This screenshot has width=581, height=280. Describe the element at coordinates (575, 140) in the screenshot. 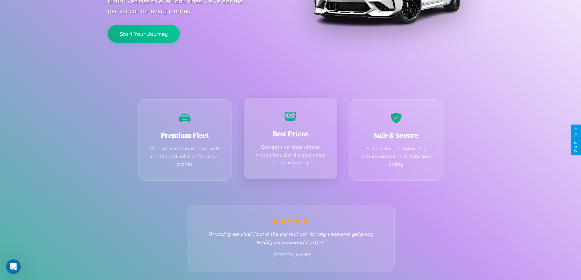

I see `div: Give Feedback` at that location.